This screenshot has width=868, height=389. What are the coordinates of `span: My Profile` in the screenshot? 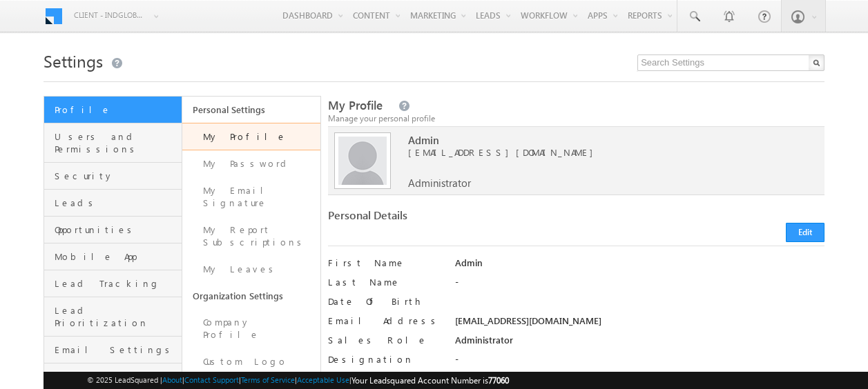 It's located at (355, 105).